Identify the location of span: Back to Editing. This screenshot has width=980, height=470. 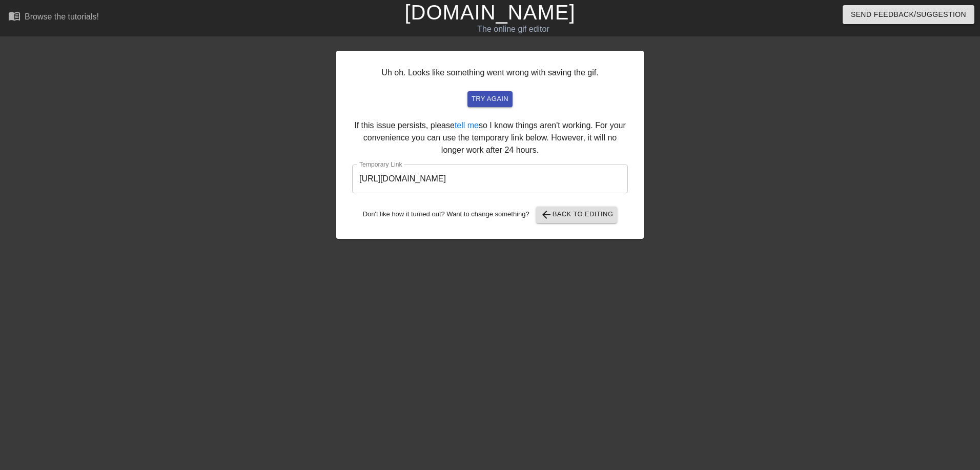
(577, 215).